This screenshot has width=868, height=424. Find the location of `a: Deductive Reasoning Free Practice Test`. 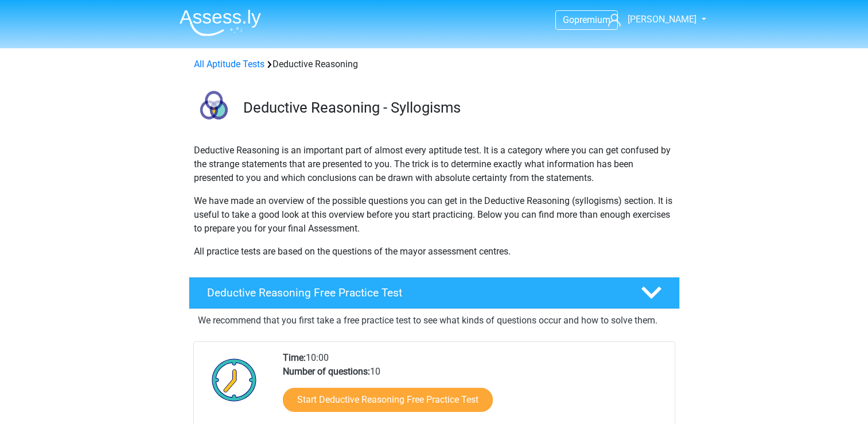

a: Deductive Reasoning Free Practice Test is located at coordinates (435, 293).